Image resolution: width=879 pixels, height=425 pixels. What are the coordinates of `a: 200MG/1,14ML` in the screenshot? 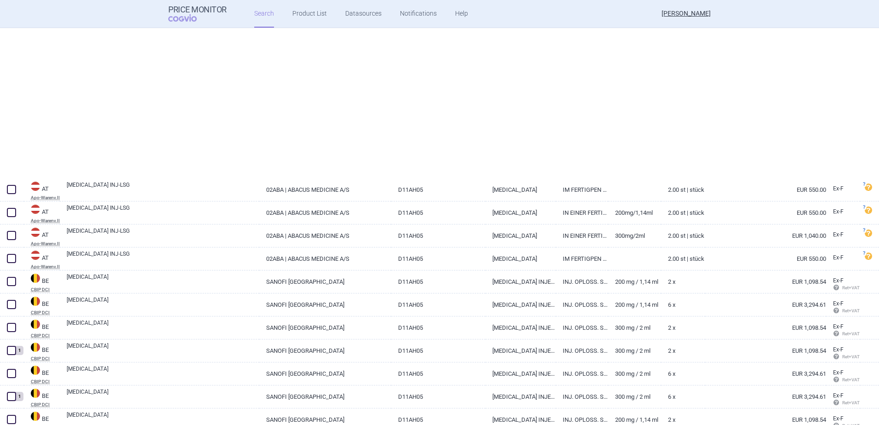 It's located at (634, 212).